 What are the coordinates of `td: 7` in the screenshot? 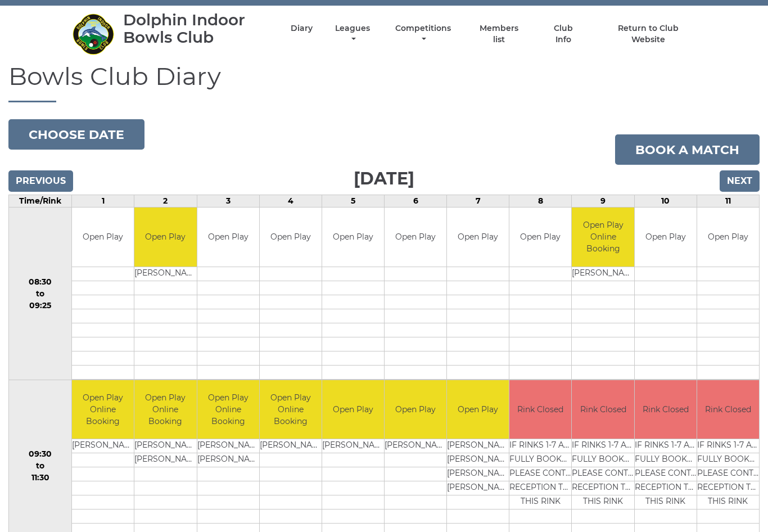 It's located at (478, 202).